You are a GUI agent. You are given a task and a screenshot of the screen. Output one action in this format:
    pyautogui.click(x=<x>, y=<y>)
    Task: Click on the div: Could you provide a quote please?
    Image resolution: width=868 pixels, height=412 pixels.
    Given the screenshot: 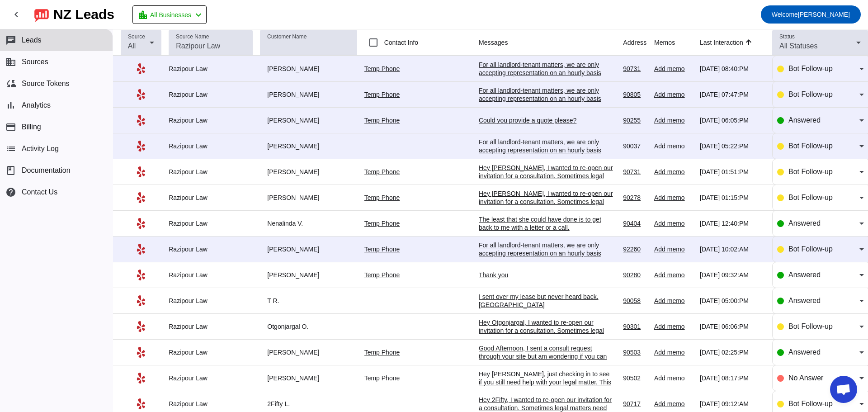 What is the action you would take?
    pyautogui.click(x=547, y=120)
    